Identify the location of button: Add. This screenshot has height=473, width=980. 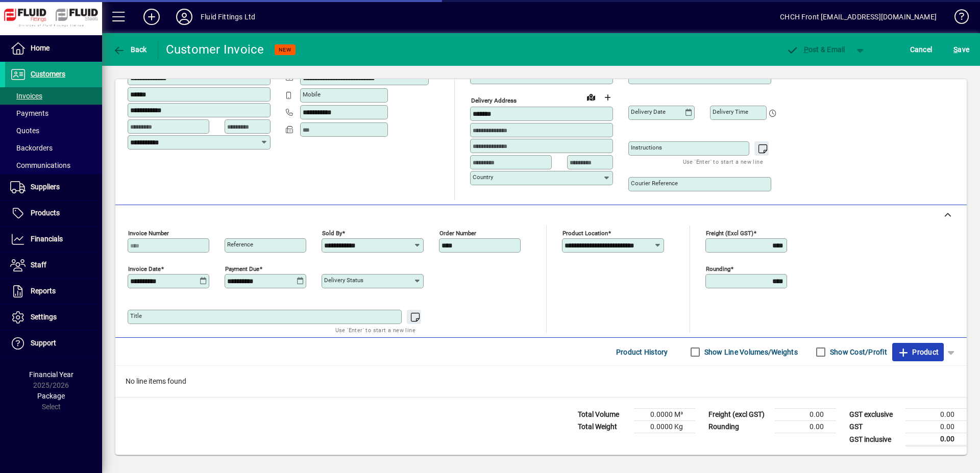
(152, 17).